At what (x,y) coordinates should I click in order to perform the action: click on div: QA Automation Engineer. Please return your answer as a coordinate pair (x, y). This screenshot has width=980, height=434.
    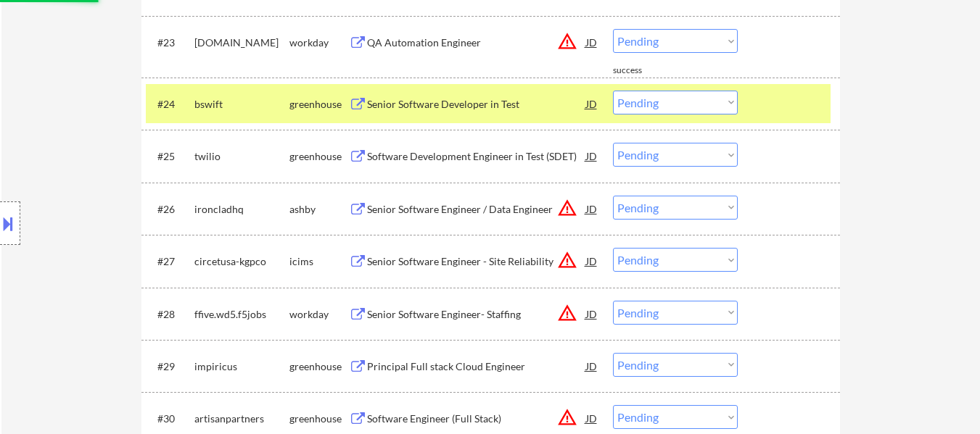
    Looking at the image, I should click on (476, 43).